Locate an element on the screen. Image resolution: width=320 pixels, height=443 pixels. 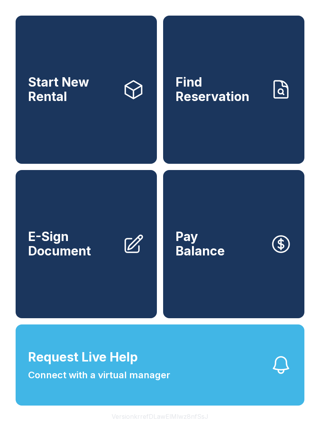
a: Find Reservation is located at coordinates (233, 90).